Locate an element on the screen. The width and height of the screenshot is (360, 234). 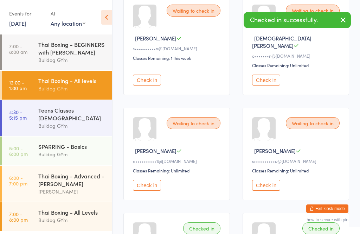
div: At is located at coordinates (68, 13).